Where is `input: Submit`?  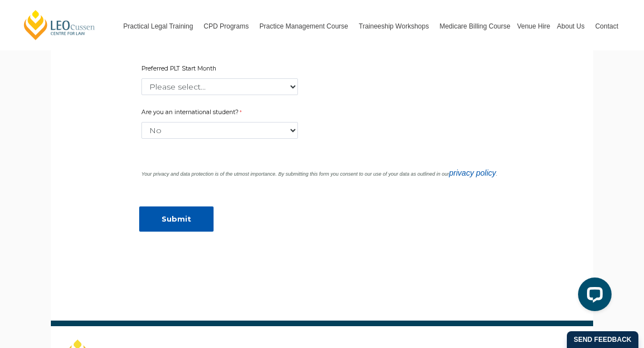 input: Submit is located at coordinates (176, 219).